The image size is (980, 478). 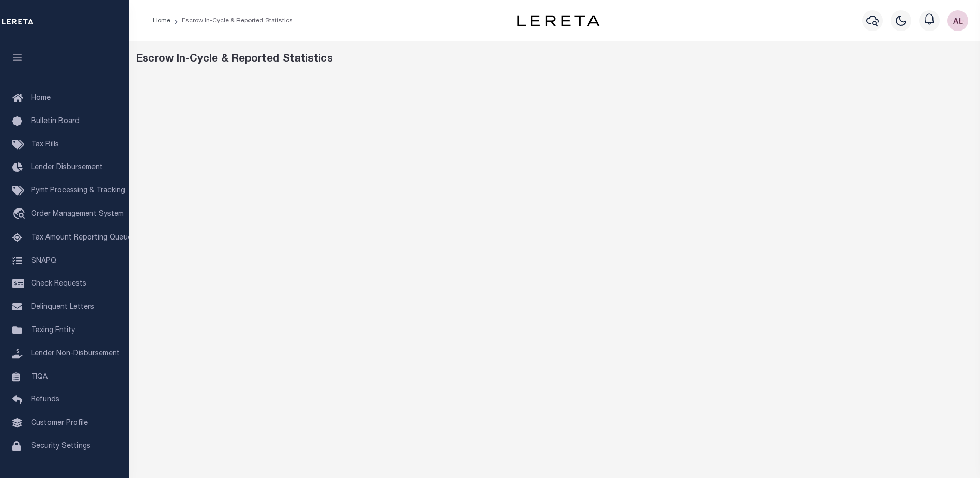 I want to click on span: Order Management System, so click(x=77, y=214).